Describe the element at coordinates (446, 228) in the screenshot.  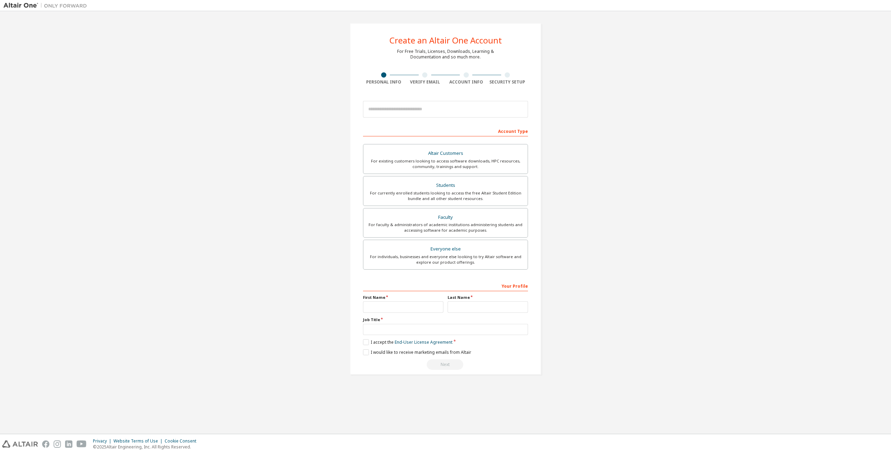
I see `div: For faculty & administrators of academic institutions administering students and accessing softwa...` at that location.